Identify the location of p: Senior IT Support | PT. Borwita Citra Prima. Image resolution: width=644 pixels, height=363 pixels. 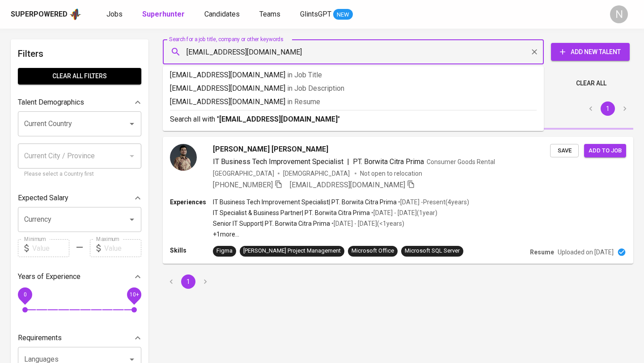
(272, 224).